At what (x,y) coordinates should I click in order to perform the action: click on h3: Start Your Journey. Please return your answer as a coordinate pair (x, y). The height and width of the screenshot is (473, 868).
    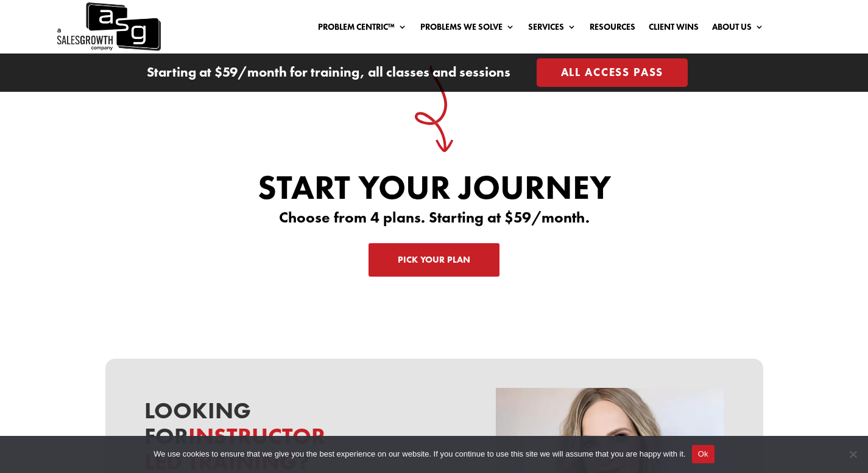
    Looking at the image, I should click on (434, 190).